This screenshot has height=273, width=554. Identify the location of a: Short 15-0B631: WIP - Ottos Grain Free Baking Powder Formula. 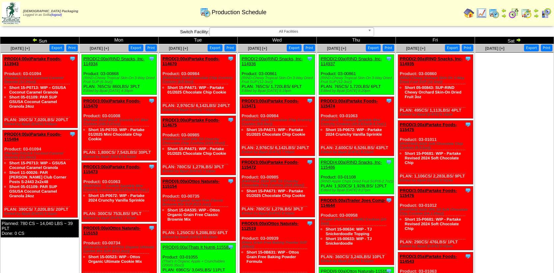
(273, 257).